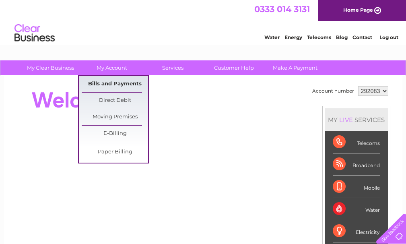 The height and width of the screenshot is (244, 406). What do you see at coordinates (115, 133) in the screenshot?
I see `a: E-Billing` at bounding box center [115, 133].